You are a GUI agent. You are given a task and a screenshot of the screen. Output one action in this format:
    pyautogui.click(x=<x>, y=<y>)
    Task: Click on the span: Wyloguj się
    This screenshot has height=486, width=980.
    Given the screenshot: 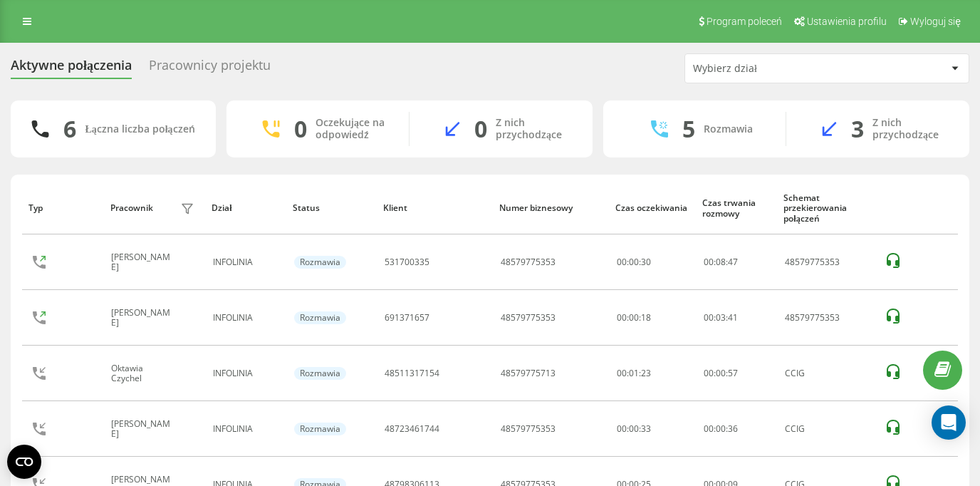 What is the action you would take?
    pyautogui.click(x=935, y=21)
    